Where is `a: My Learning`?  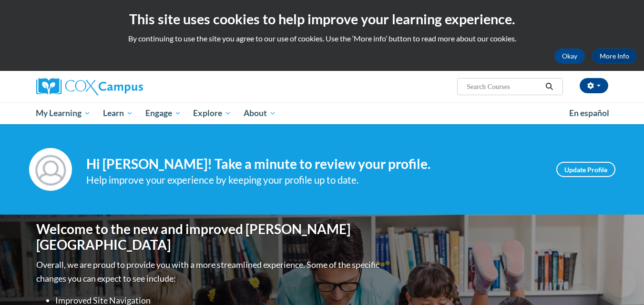 a: My Learning is located at coordinates (63, 113).